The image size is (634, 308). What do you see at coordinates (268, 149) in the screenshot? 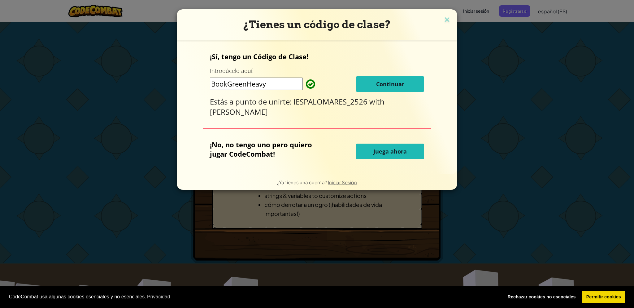
I see `p: ¡No, no tengo uno pero quiero jugar CodeCombat!` at bounding box center [268, 149].